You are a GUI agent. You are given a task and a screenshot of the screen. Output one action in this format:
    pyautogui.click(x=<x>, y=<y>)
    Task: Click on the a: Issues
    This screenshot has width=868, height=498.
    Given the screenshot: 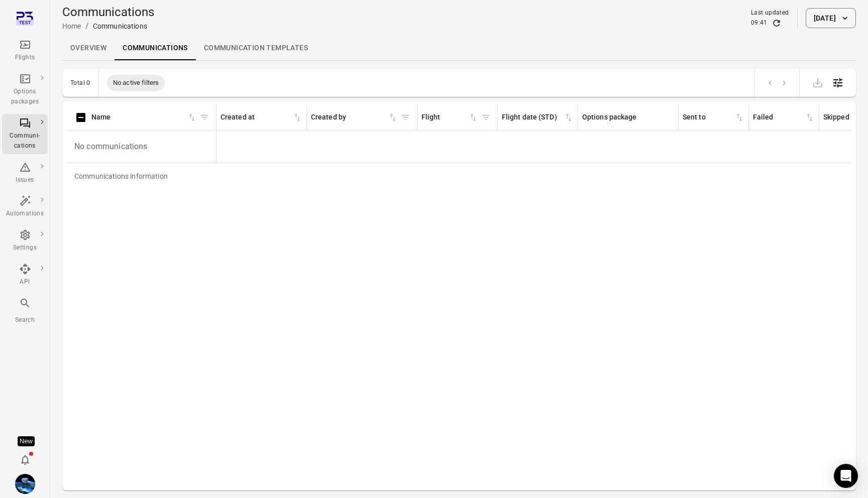 What is the action you would take?
    pyautogui.click(x=24, y=173)
    